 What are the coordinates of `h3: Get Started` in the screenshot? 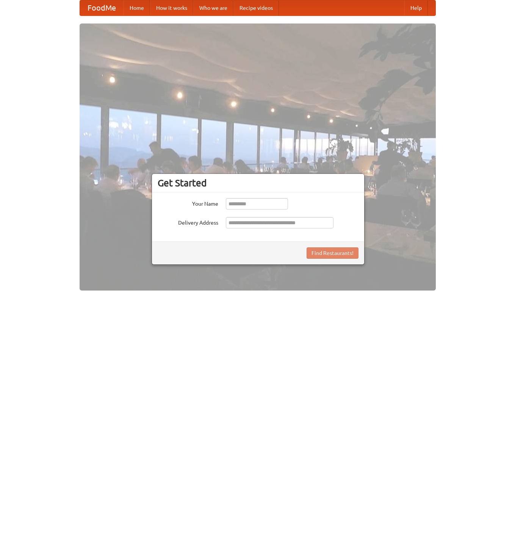 It's located at (258, 183).